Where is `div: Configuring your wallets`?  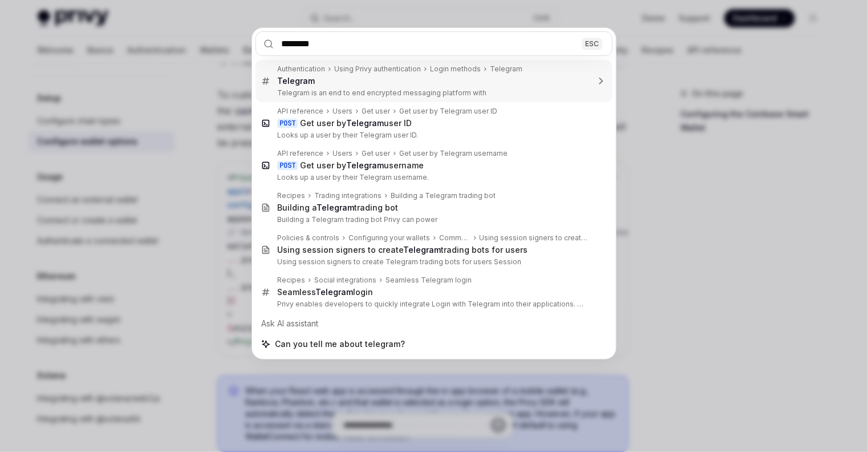
div: Configuring your wallets is located at coordinates (389, 238).